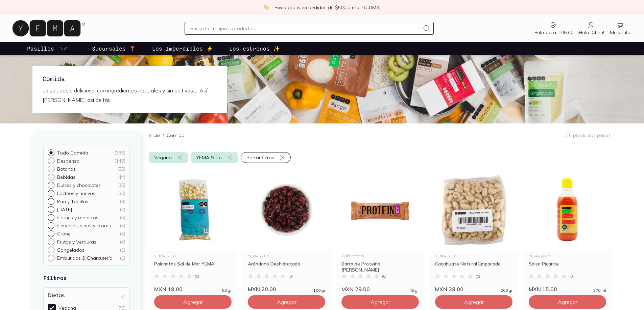  Describe the element at coordinates (154, 135) in the screenshot. I see `a: Inicio` at that location.